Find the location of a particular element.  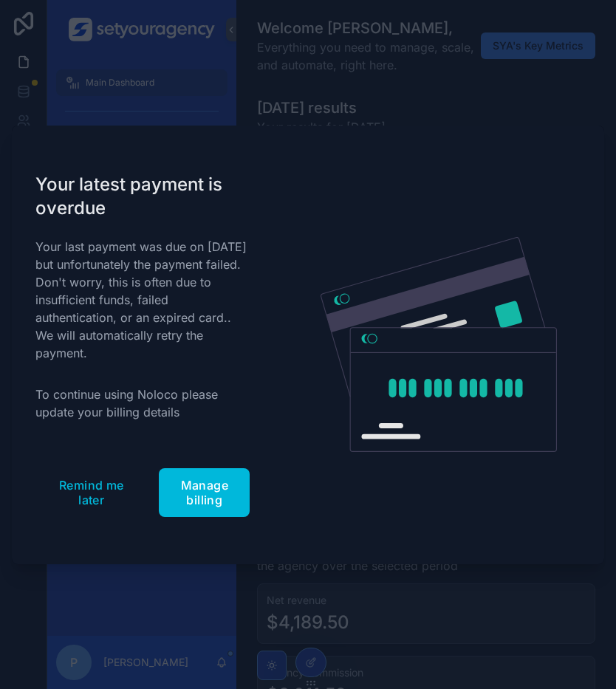

p: To continue using Noloco please update your billing details is located at coordinates (143, 403).